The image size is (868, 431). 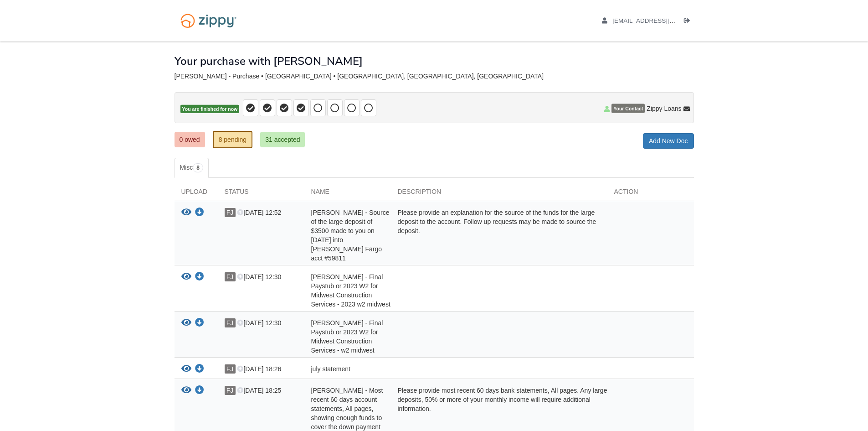 I want to click on a: Log out, so click(x=689, y=22).